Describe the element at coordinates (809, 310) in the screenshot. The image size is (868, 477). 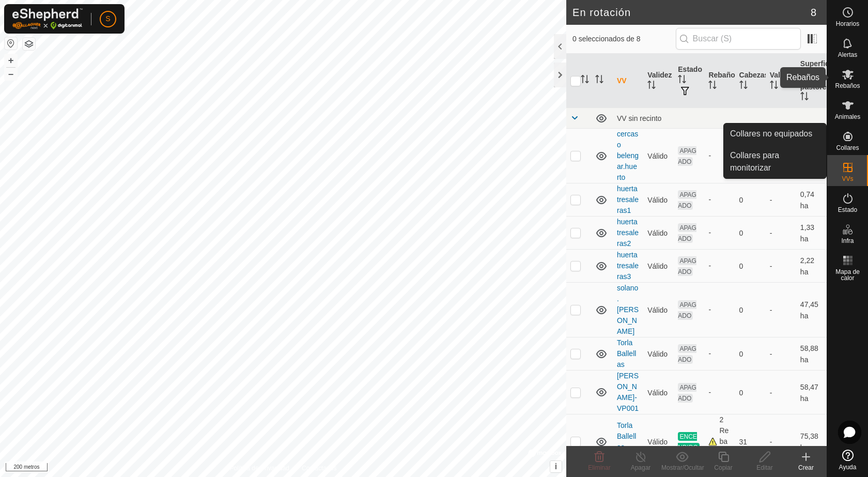
I see `font: 47,45 ha` at that location.